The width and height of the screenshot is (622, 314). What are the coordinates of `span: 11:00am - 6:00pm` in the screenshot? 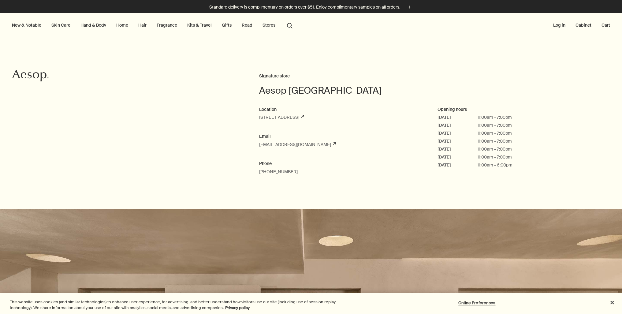 It's located at (495, 165).